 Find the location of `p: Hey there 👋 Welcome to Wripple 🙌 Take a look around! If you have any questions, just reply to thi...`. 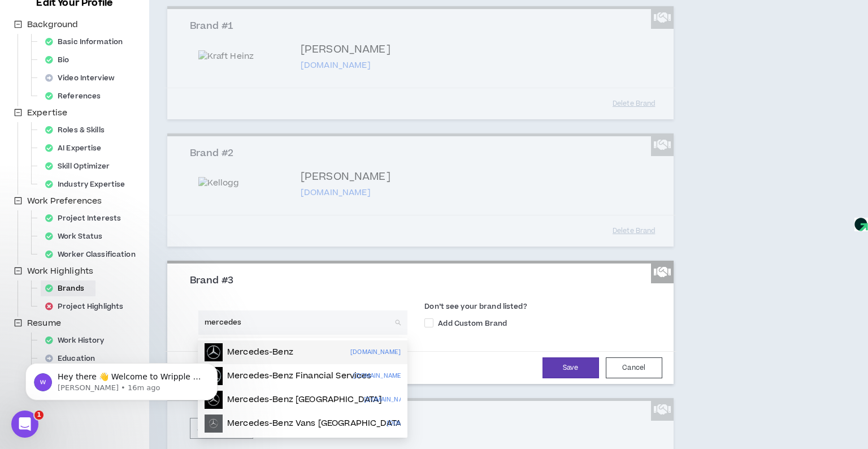

p: Hey there 👋 Welcome to Wripple 🙌 Take a look around! If you have any questions, just reply to thi... is located at coordinates (122, 38).